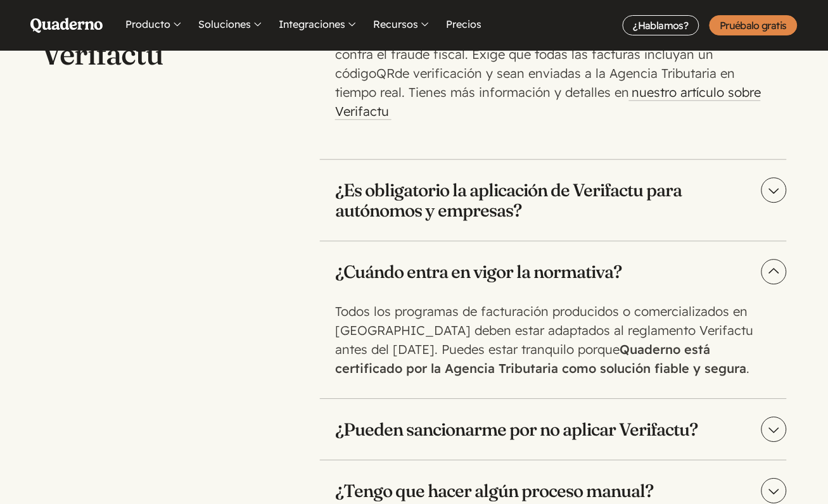 The image size is (828, 504). I want to click on summary: ¿Cuándo entra en vigor la normativa?, so click(553, 272).